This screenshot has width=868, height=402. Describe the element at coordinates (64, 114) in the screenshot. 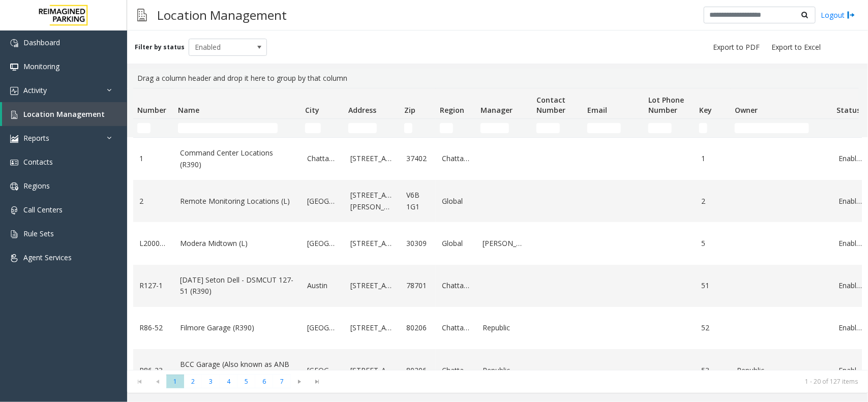

I see `span: Location Management` at that location.